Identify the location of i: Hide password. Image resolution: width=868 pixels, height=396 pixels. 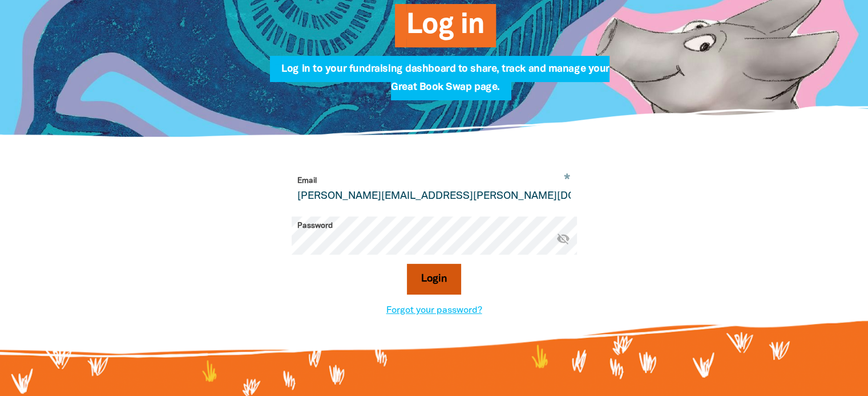
(563, 238).